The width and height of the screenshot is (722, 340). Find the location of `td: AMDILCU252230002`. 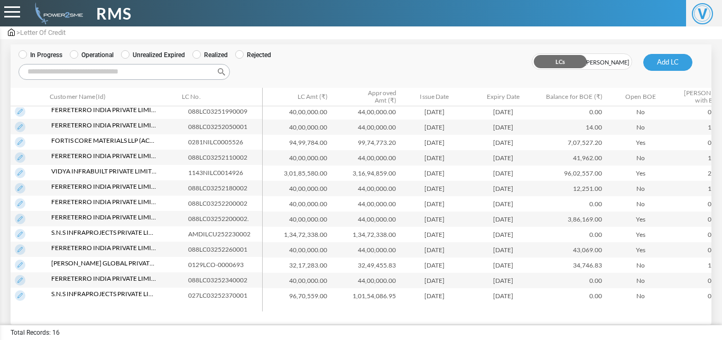

td: AMDILCU252230002 is located at coordinates (228, 234).